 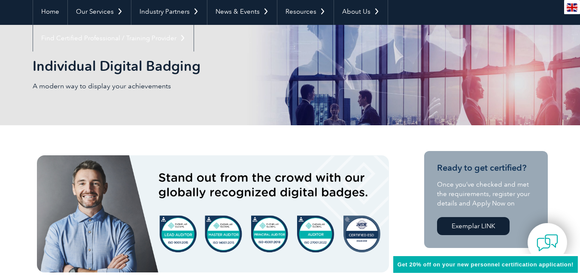 What do you see at coordinates (213, 66) in the screenshot?
I see `h2: Individual Digital Badging` at bounding box center [213, 66].